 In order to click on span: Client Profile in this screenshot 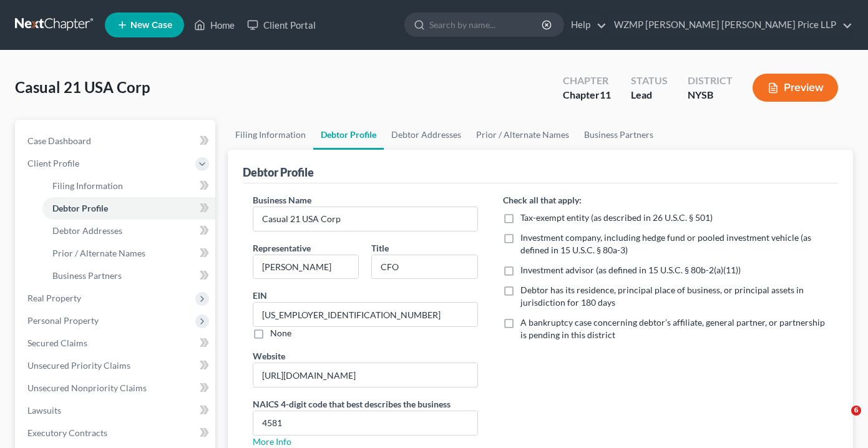, I will do `click(53, 163)`.